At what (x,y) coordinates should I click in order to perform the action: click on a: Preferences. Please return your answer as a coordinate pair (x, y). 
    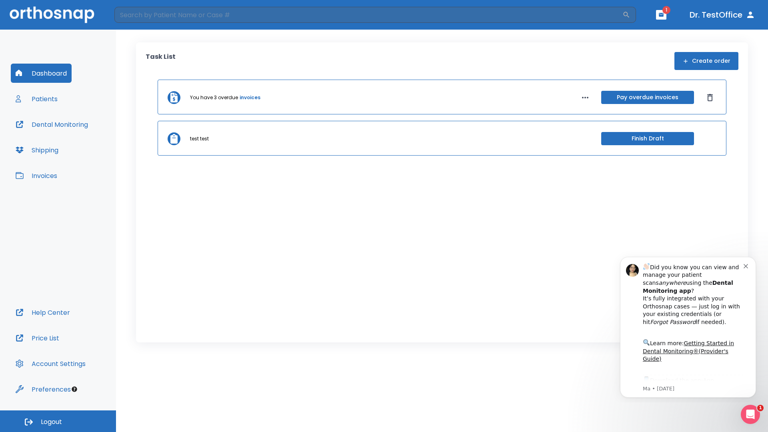
    Looking at the image, I should click on (43, 389).